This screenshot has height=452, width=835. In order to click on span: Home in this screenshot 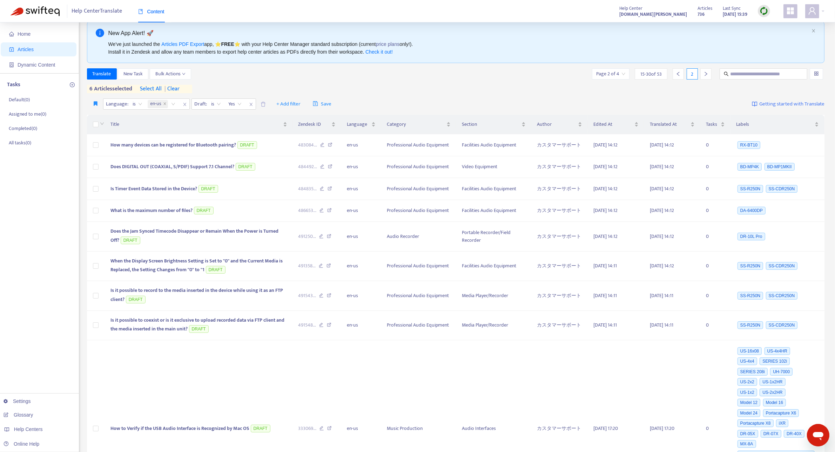, I will do `click(24, 34)`.